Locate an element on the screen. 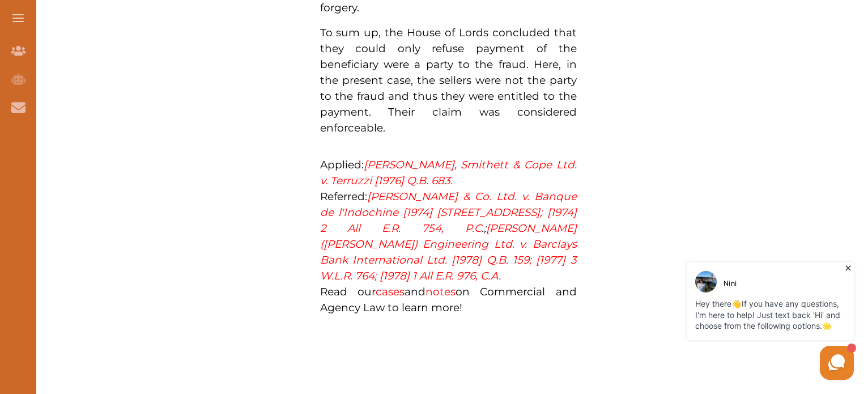 This screenshot has height=394, width=868. a: cases is located at coordinates (390, 291).